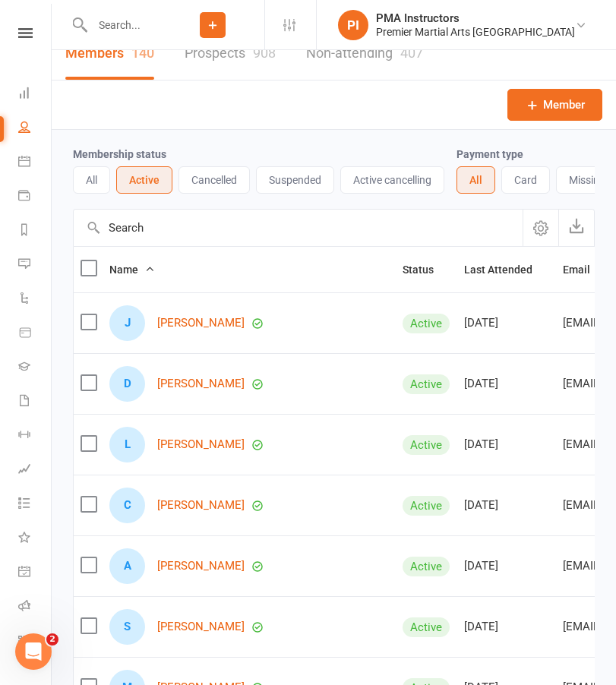 The width and height of the screenshot is (616, 685). What do you see at coordinates (426, 269) in the screenshot?
I see `button: Status` at bounding box center [426, 269].